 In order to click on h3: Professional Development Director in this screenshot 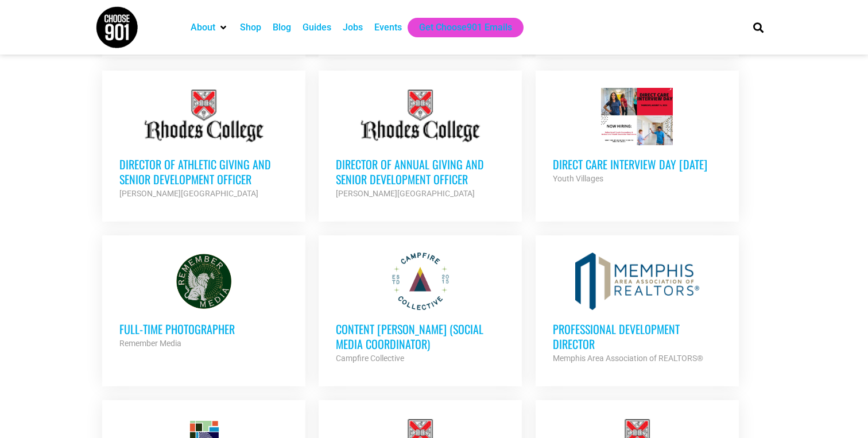, I will do `click(638, 336)`.